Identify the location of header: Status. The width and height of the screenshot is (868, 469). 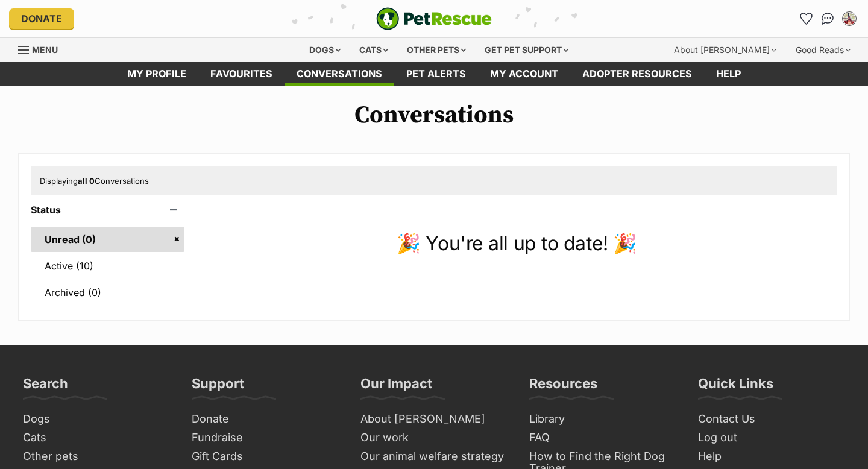
(107, 210).